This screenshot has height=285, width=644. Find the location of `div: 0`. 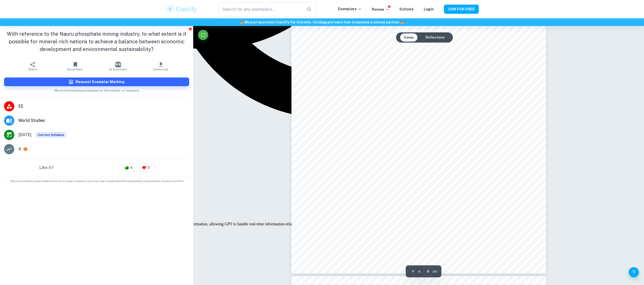

div: 0 is located at coordinates (146, 168).